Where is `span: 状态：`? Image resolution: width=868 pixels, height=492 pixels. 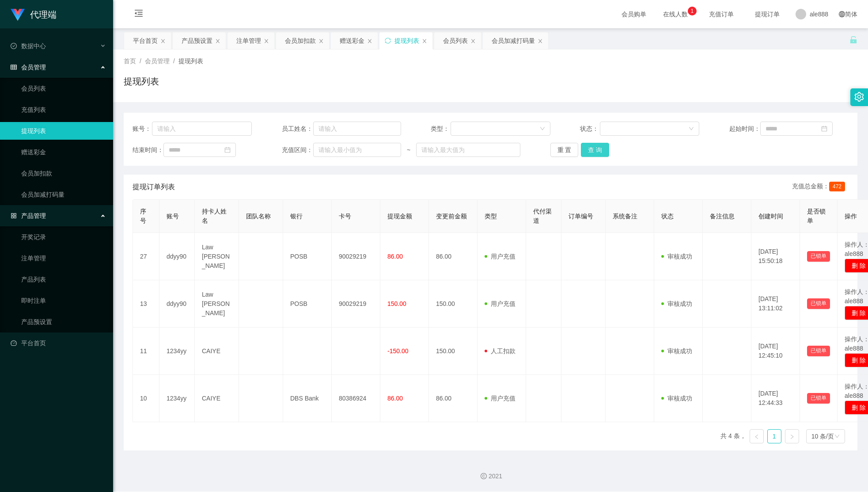
span: 状态： is located at coordinates (590, 129).